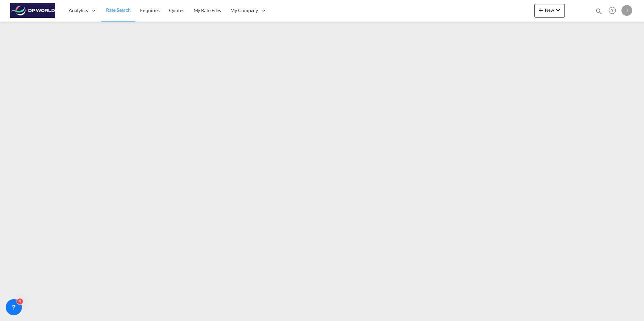 The width and height of the screenshot is (644, 321). Describe the element at coordinates (541, 10) in the screenshot. I see `md-icon: icon-plus 400-fg` at that location.